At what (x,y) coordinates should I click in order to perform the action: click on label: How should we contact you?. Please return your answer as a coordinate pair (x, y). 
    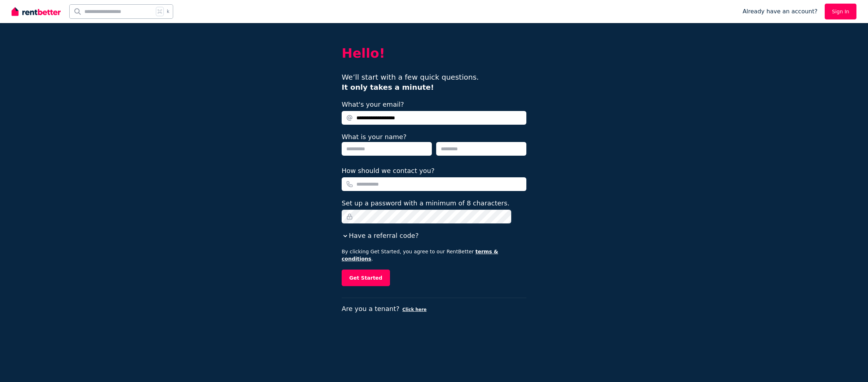
    Looking at the image, I should click on (388, 171).